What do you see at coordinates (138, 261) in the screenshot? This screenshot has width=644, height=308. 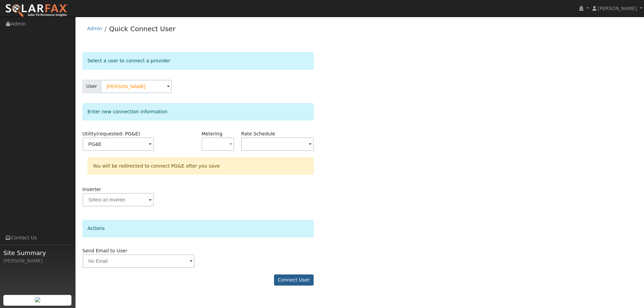 I see `input: No Email` at bounding box center [138, 261].